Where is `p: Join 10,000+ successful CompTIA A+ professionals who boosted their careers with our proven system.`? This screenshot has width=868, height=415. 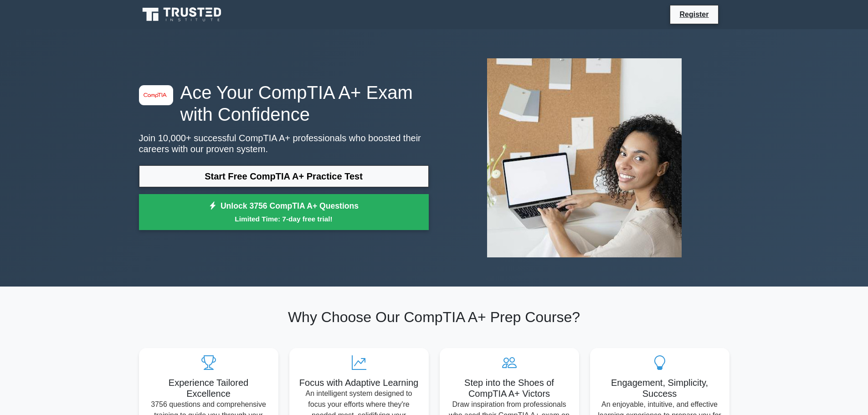 p: Join 10,000+ successful CompTIA A+ professionals who boosted their careers with our proven system. is located at coordinates (284, 144).